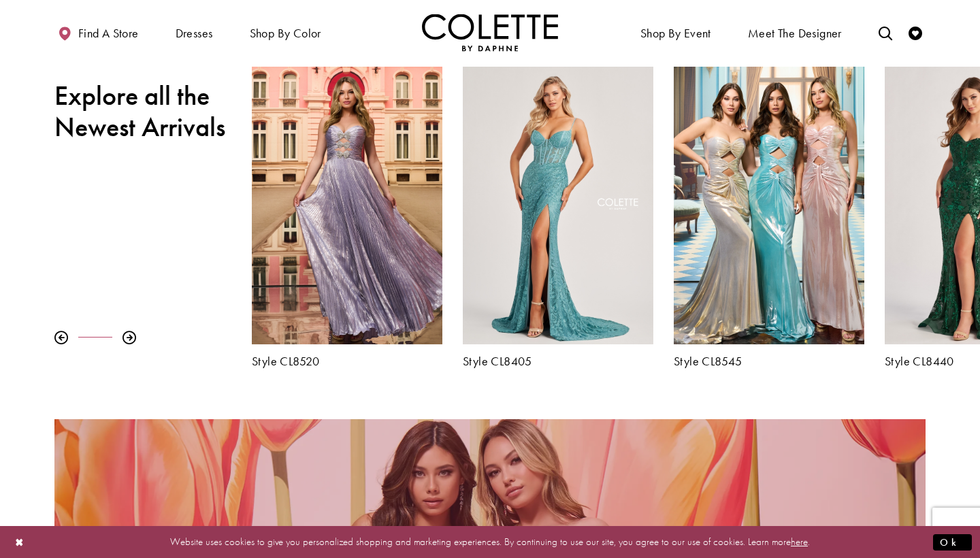 The height and width of the screenshot is (558, 980). What do you see at coordinates (347, 205) in the screenshot?
I see `a: Visit Colette by Daphne Style No. CL8520 Page` at bounding box center [347, 205].